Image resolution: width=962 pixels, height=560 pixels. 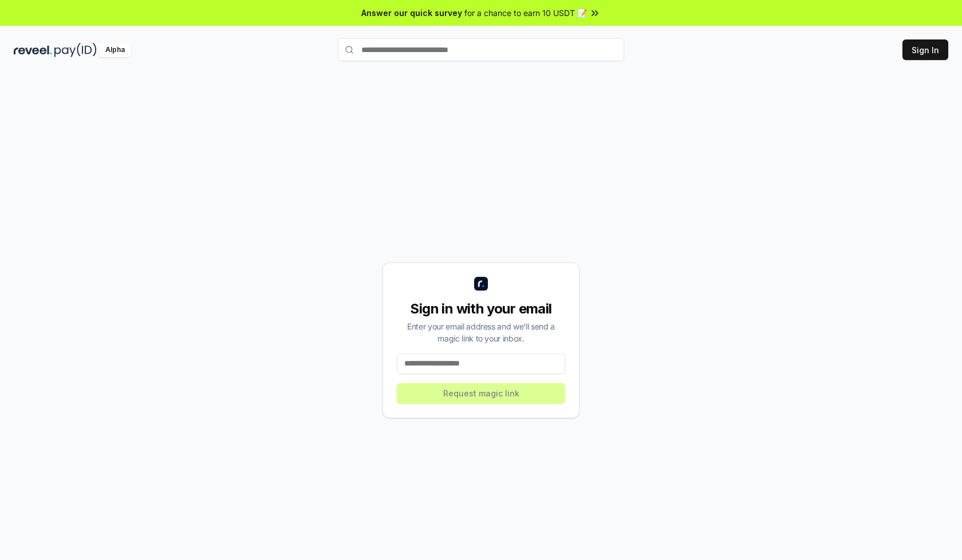 What do you see at coordinates (925, 49) in the screenshot?
I see `button: Sign In` at bounding box center [925, 49].